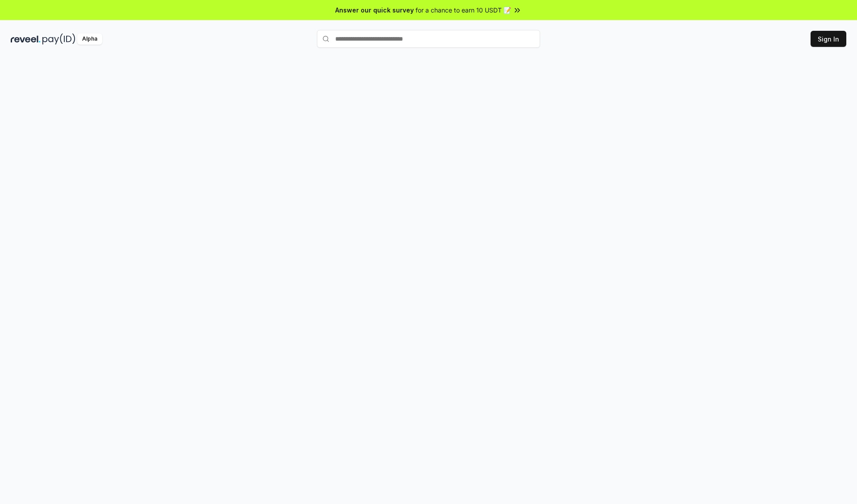 This screenshot has height=504, width=857. I want to click on img: reveel_dark, so click(25, 39).